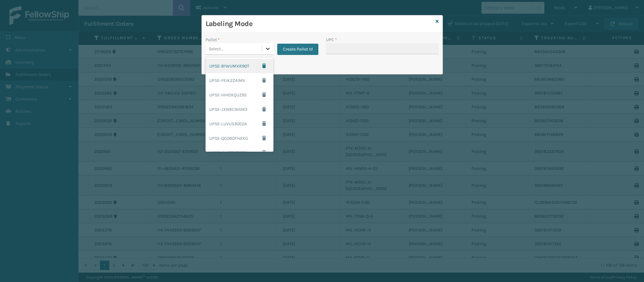  Describe the element at coordinates (240, 80) in the screenshot. I see `div: UPSE-FEIK2Z4IMV` at that location.